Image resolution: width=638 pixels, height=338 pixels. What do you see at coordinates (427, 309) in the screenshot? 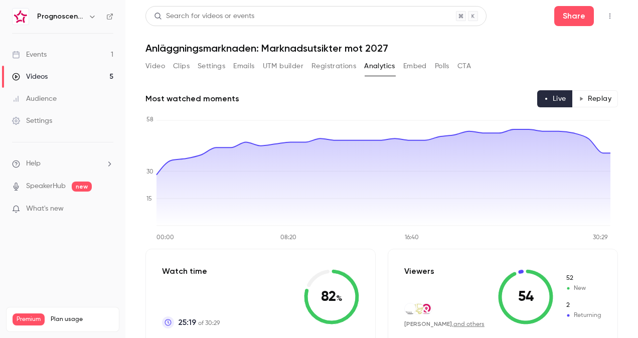
I see `img: prognoscentret.se` at bounding box center [427, 309].